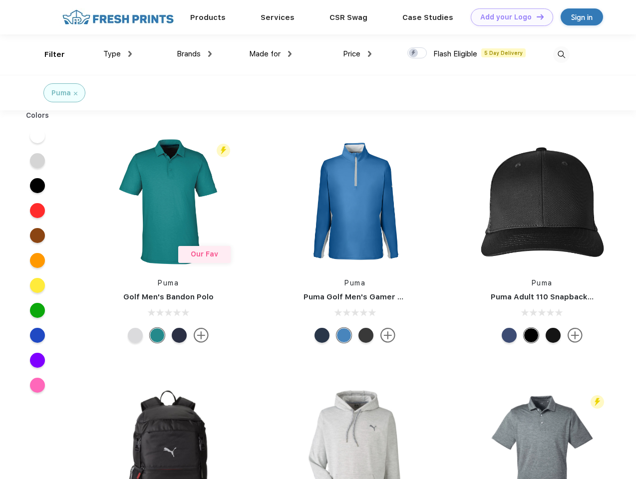  What do you see at coordinates (553, 336) in the screenshot?
I see `div: Pma Blk with Pma Blk` at bounding box center [553, 336].